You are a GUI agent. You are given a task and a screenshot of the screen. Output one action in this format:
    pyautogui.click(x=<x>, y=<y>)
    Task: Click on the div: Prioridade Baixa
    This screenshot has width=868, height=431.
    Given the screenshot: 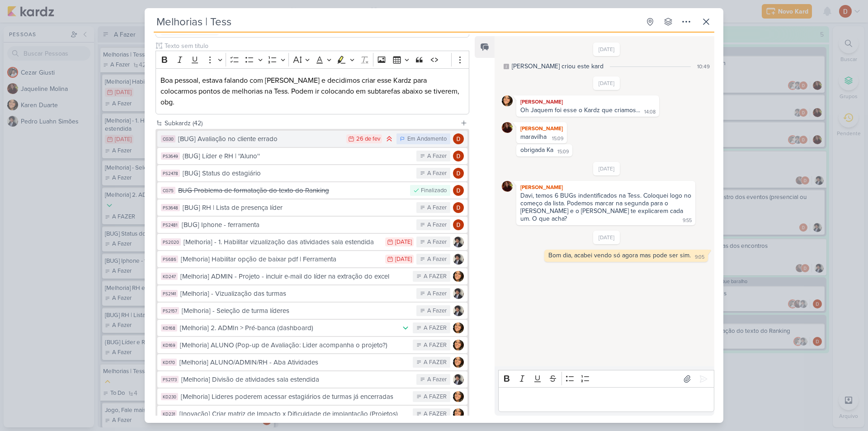 What is the action you would take?
    pyautogui.click(x=406, y=328)
    